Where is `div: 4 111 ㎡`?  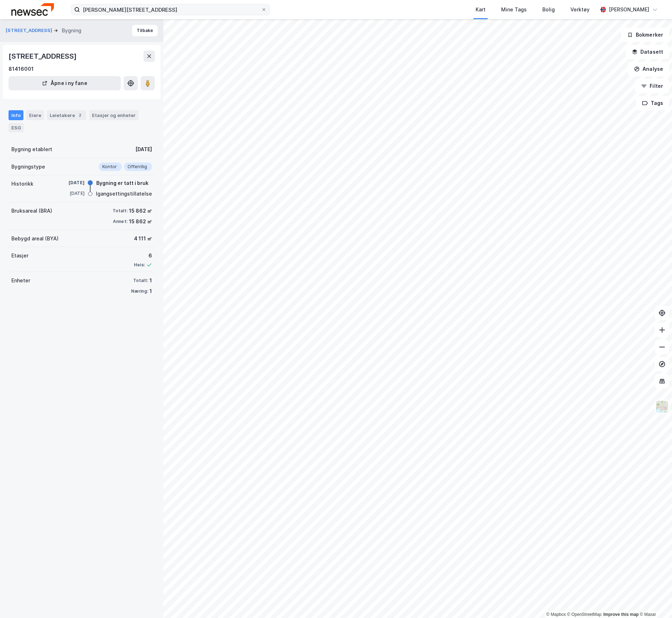
div: 4 111 ㎡ is located at coordinates (143, 239).